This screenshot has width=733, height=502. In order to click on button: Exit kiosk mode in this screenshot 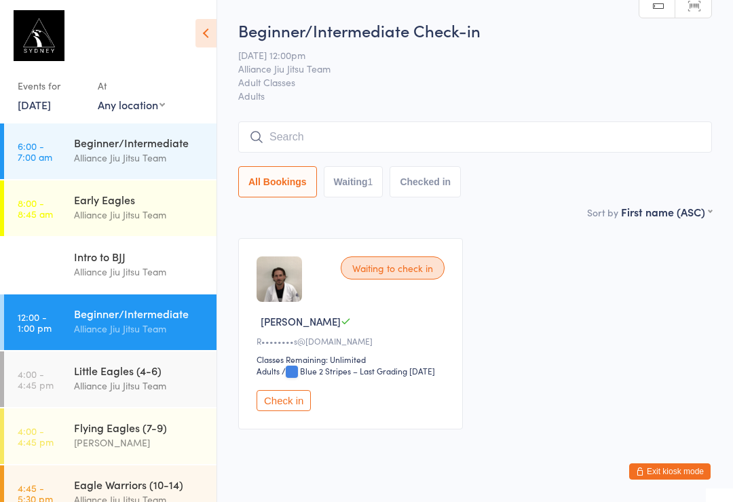, I will do `click(670, 471)`.